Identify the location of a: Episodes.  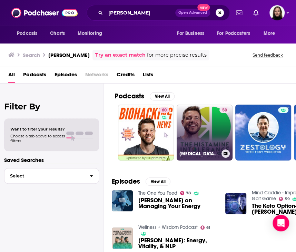
(65, 76).